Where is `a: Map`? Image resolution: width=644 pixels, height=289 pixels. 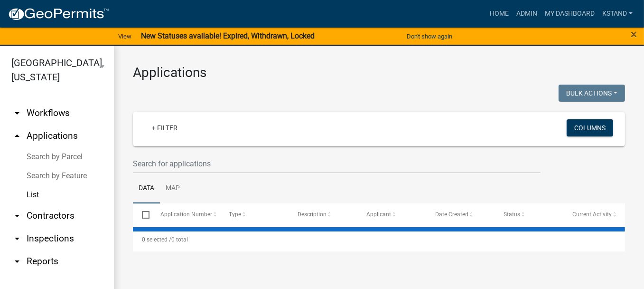 a: Map is located at coordinates (173, 189).